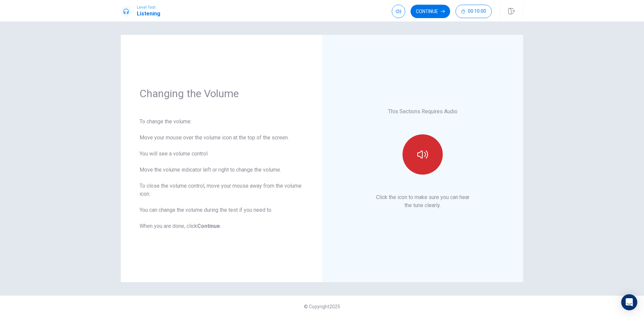 This screenshot has width=644, height=317. What do you see at coordinates (629, 302) in the screenshot?
I see `div: Open Intercom Messenger` at bounding box center [629, 302].